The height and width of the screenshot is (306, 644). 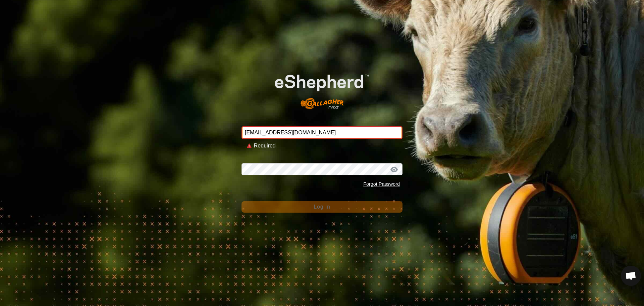 What do you see at coordinates (326, 146) in the screenshot?
I see `div: Required` at bounding box center [326, 146].